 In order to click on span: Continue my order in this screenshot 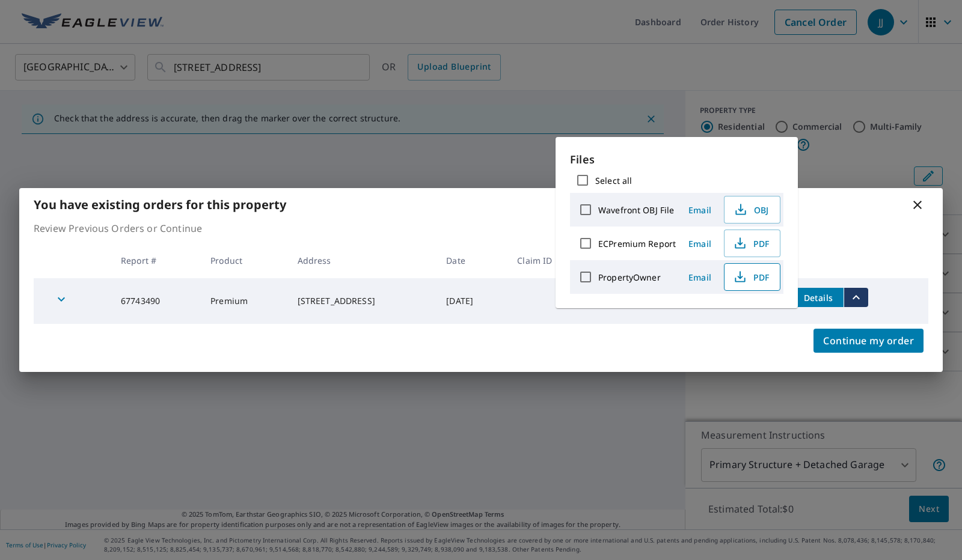, I will do `click(868, 341)`.